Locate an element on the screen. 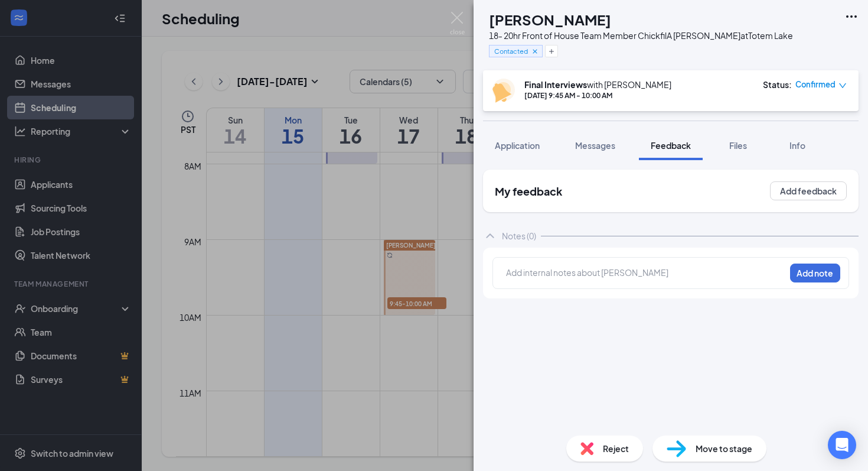 This screenshot has width=868, height=471. h2: My feedback is located at coordinates (528, 191).